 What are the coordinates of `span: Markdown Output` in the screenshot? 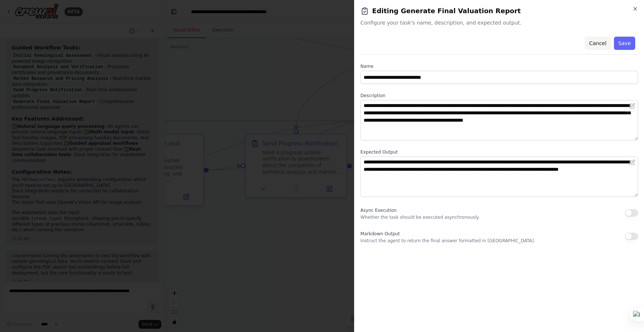 It's located at (379, 234).